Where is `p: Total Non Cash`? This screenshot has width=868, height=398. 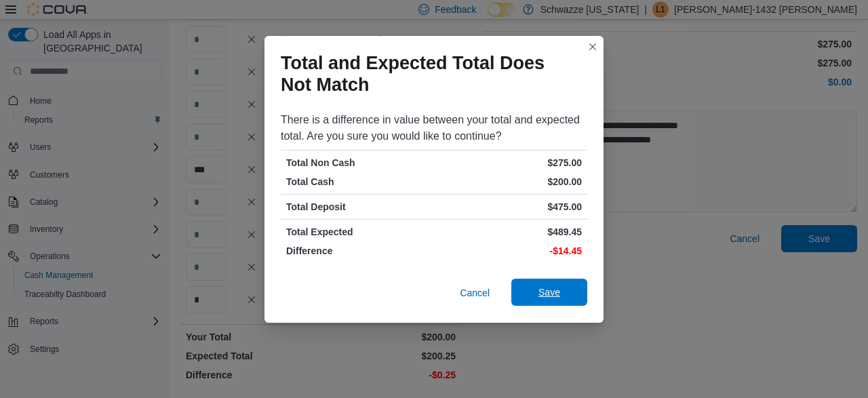
p: Total Non Cash is located at coordinates (359, 163).